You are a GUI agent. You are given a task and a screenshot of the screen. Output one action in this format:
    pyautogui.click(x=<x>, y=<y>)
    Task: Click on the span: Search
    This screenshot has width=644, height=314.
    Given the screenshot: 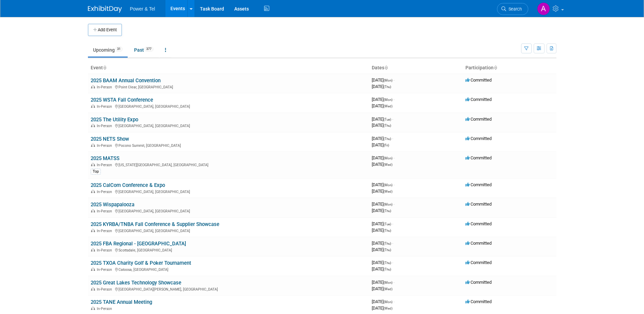 What is the action you would take?
    pyautogui.click(x=514, y=9)
    